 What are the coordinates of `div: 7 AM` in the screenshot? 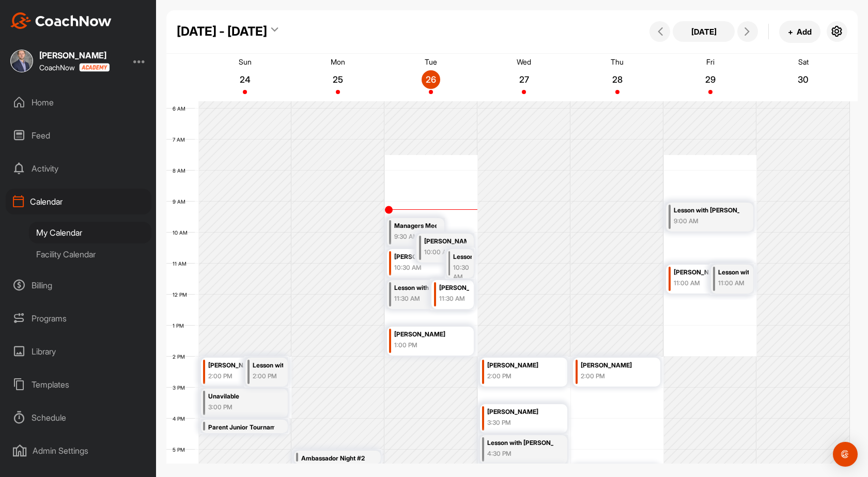 It's located at (181, 140).